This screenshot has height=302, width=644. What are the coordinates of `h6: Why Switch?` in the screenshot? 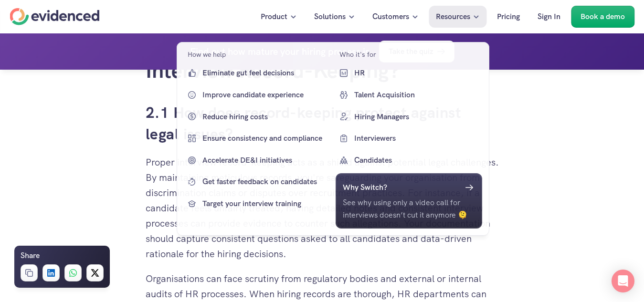 It's located at (364, 187).